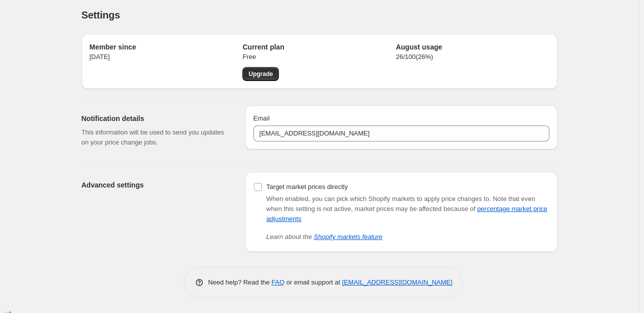 The height and width of the screenshot is (313, 644). I want to click on h2: Advanced settings, so click(155, 185).